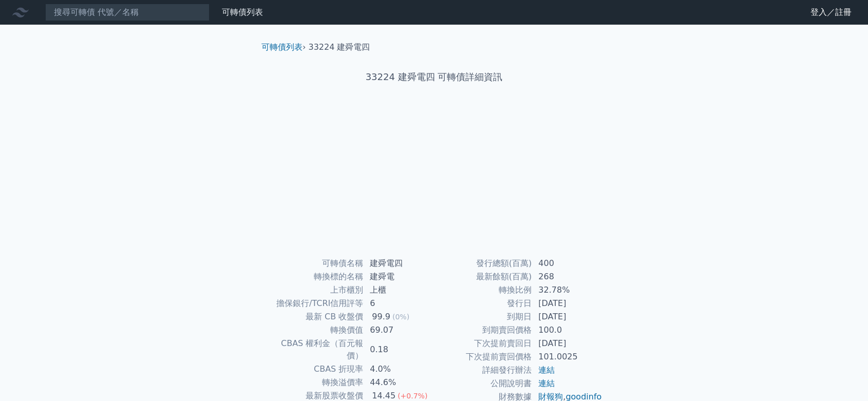 The height and width of the screenshot is (401, 868). Describe the element at coordinates (399, 369) in the screenshot. I see `td: 4.0%` at that location.